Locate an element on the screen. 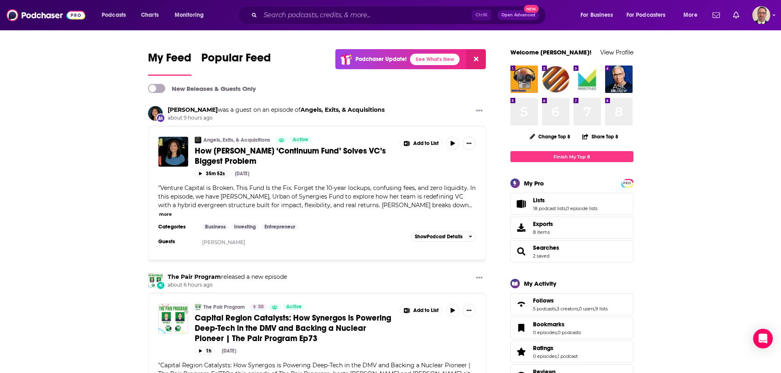  a: Bookmarks is located at coordinates (521, 328).